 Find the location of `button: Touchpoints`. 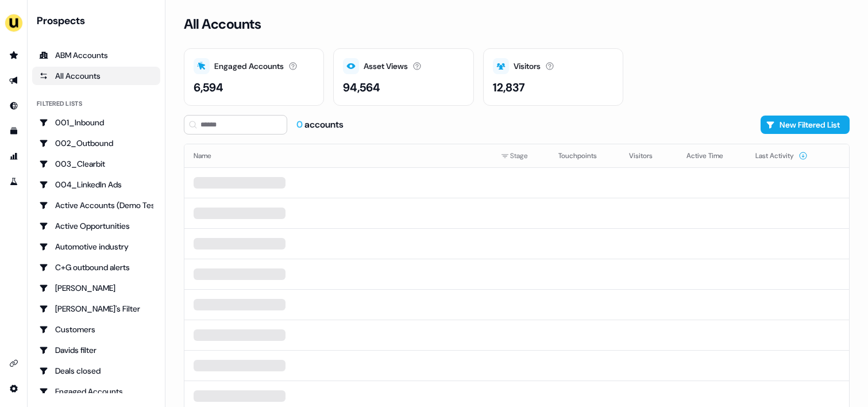

button: Touchpoints is located at coordinates (584, 156).